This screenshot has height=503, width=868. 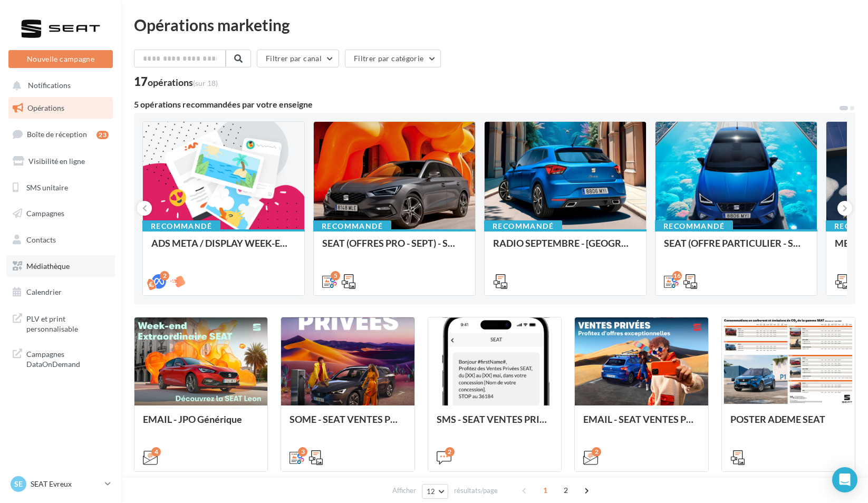 I want to click on button: Filtrer par catégorie, so click(x=393, y=58).